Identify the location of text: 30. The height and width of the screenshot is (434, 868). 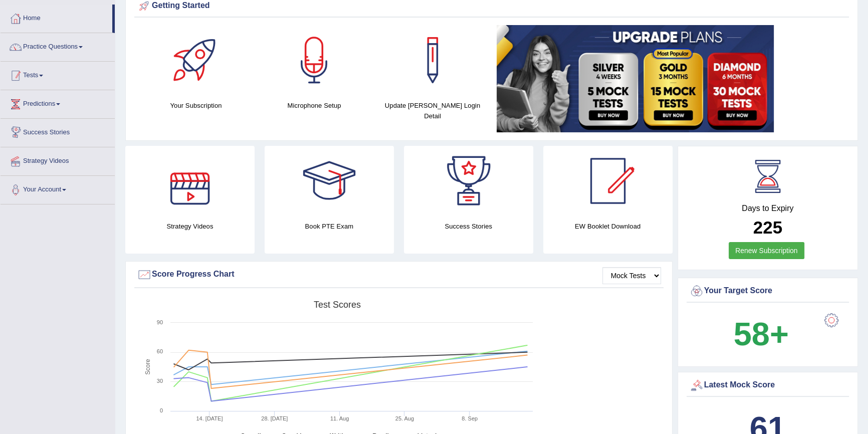
(160, 381).